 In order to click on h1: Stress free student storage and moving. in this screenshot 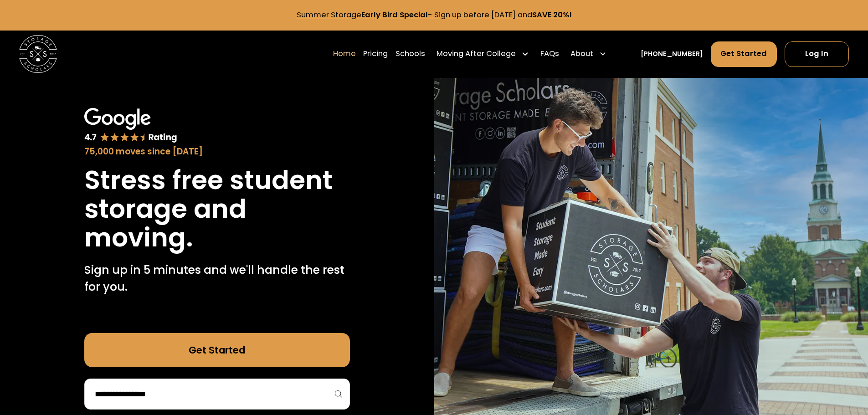, I will do `click(217, 209)`.